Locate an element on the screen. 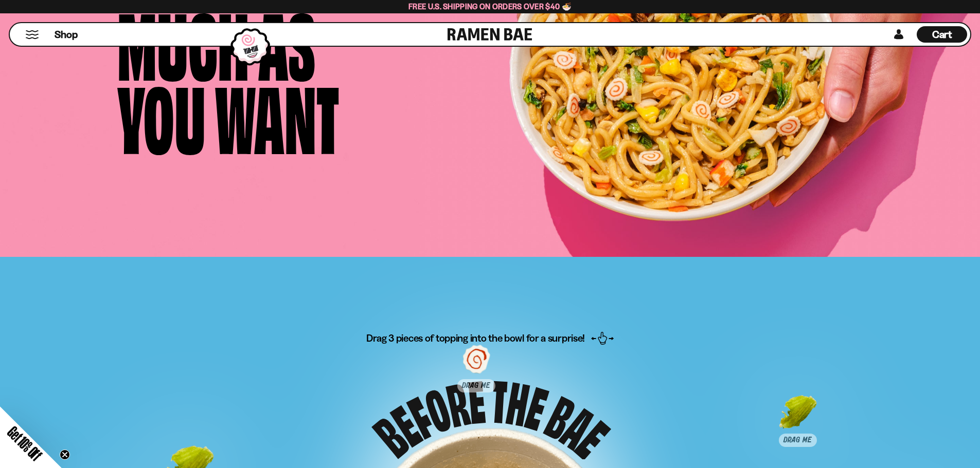 This screenshot has height=468, width=980. a: Cart is located at coordinates (942, 34).